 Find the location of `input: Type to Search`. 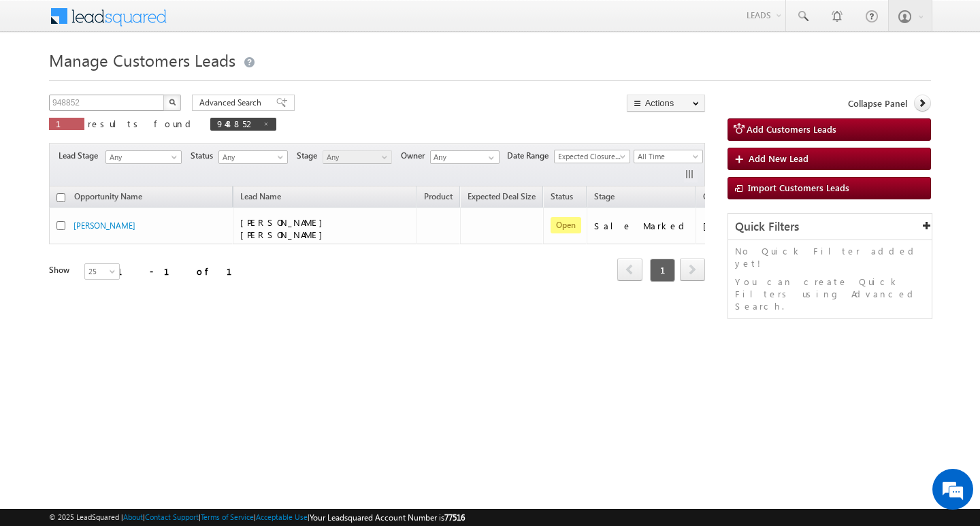

input: Type to Search is located at coordinates (465, 157).